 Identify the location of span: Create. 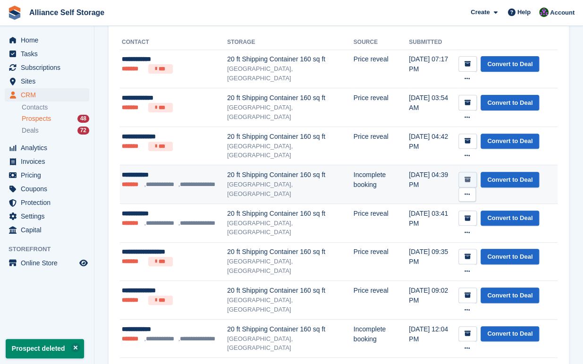
(480, 12).